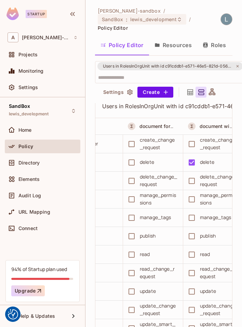  Describe the element at coordinates (214, 45) in the screenshot. I see `button: Roles` at that location.